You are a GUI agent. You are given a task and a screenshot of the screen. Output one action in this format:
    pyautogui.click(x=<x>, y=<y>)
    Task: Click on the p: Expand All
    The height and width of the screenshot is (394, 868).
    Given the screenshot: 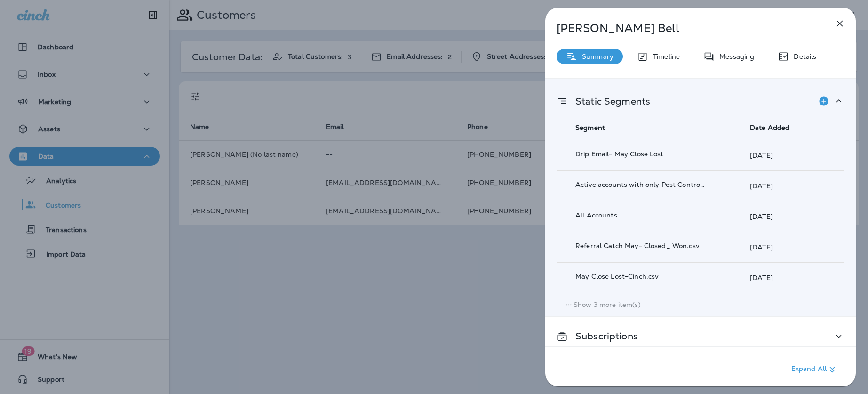 What is the action you would take?
    pyautogui.click(x=814, y=369)
    